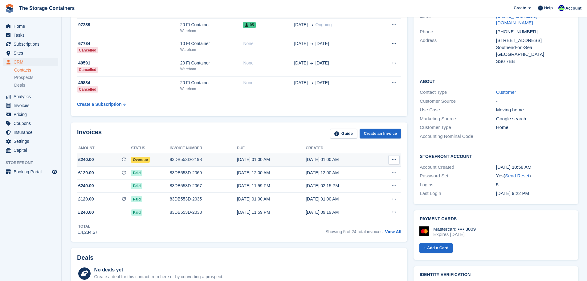 The width and height of the screenshot is (587, 281). What do you see at coordinates (534, 184) in the screenshot?
I see `div: 5` at bounding box center [534, 184].